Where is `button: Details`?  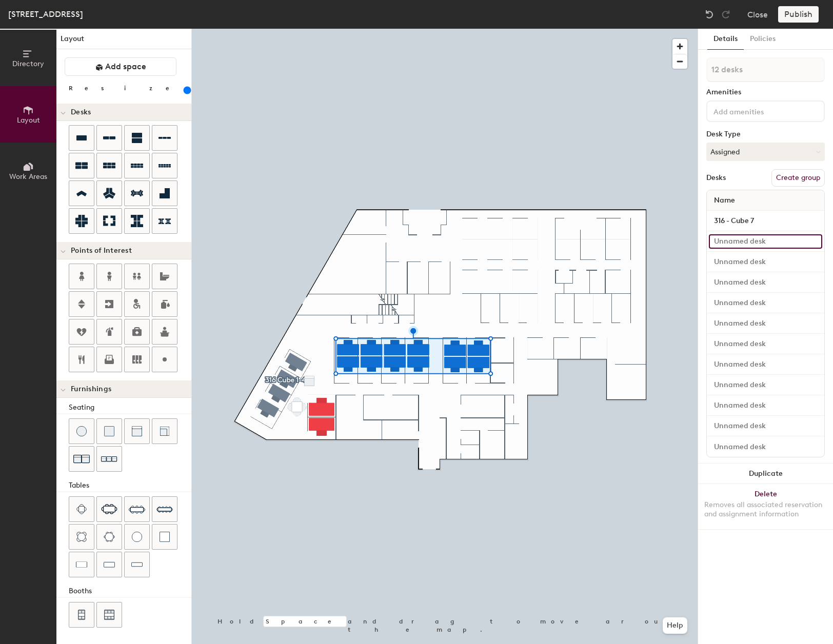
button: Details is located at coordinates (725, 39).